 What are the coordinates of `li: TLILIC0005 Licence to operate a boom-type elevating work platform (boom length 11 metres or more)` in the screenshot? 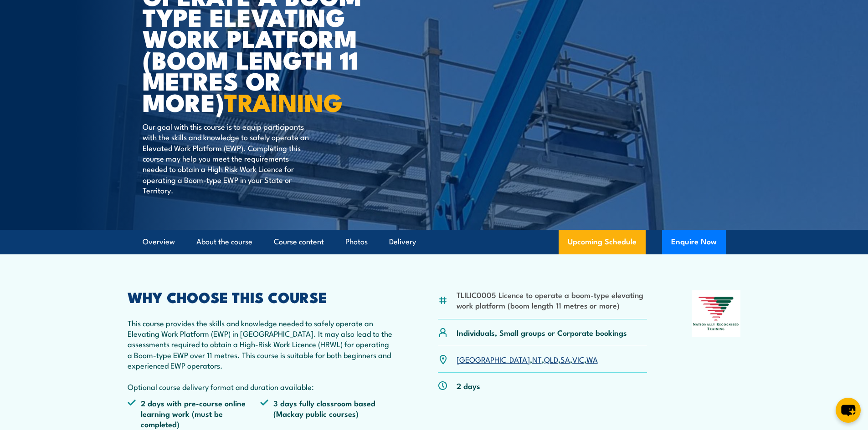 It's located at (552, 300).